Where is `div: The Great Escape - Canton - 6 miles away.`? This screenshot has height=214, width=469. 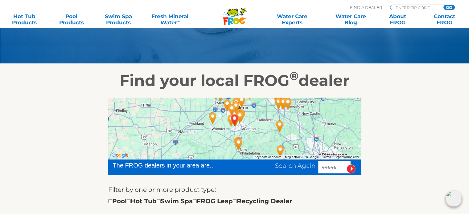
div: The Great Escape - Canton - 6 miles away. is located at coordinates (240, 117).